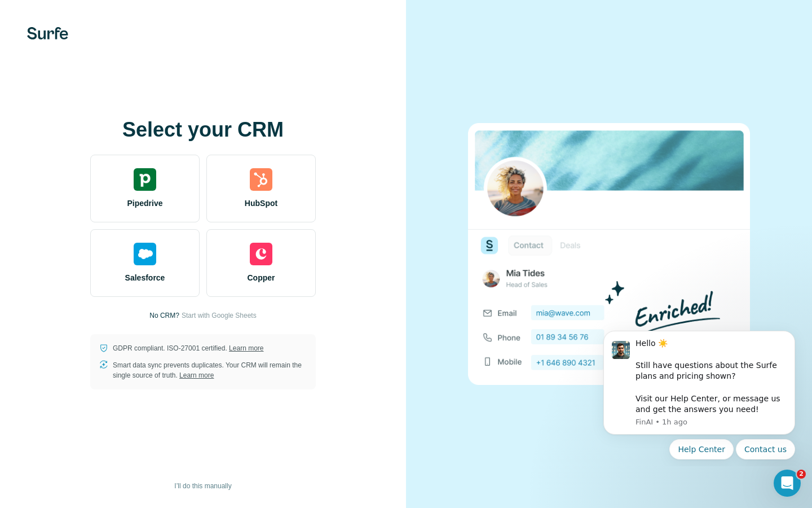  Describe the element at coordinates (203, 130) in the screenshot. I see `h1: Select your CRM` at that location.